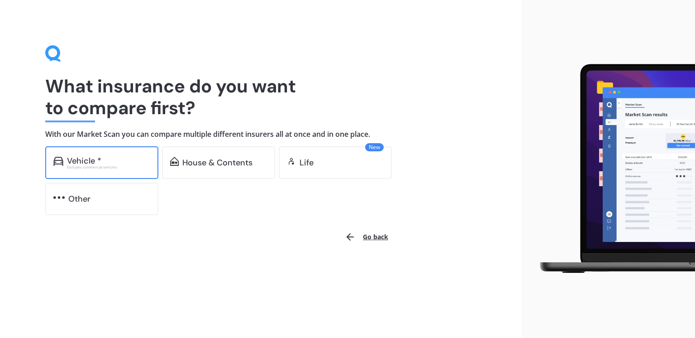  Describe the element at coordinates (261, 134) in the screenshot. I see `h4: With our Market Scan you can compare multiple different insurers all at once and in one place.` at that location.